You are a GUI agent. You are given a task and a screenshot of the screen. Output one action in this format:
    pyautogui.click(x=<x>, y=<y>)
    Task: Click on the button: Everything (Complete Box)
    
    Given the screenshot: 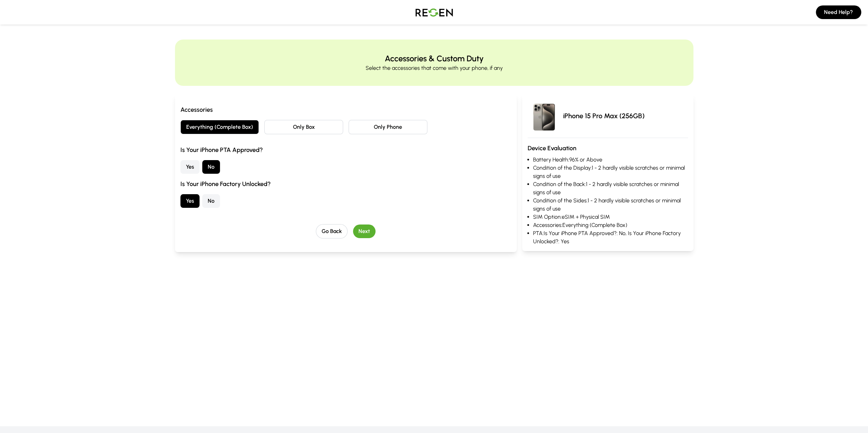 What is the action you would take?
    pyautogui.click(x=220, y=127)
    